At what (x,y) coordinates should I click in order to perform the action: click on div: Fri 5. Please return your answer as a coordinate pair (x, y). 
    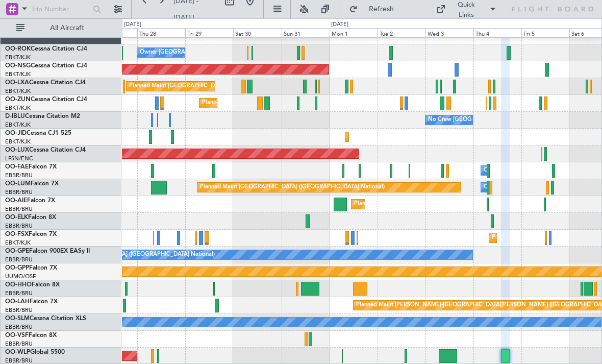
    Looking at the image, I should click on (546, 32).